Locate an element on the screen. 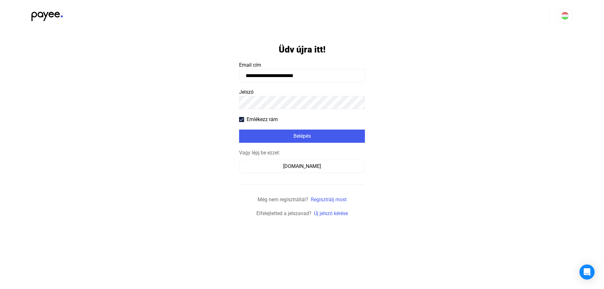 The width and height of the screenshot is (604, 289). img: black-payee-blue-dot.svg is located at coordinates (47, 14).